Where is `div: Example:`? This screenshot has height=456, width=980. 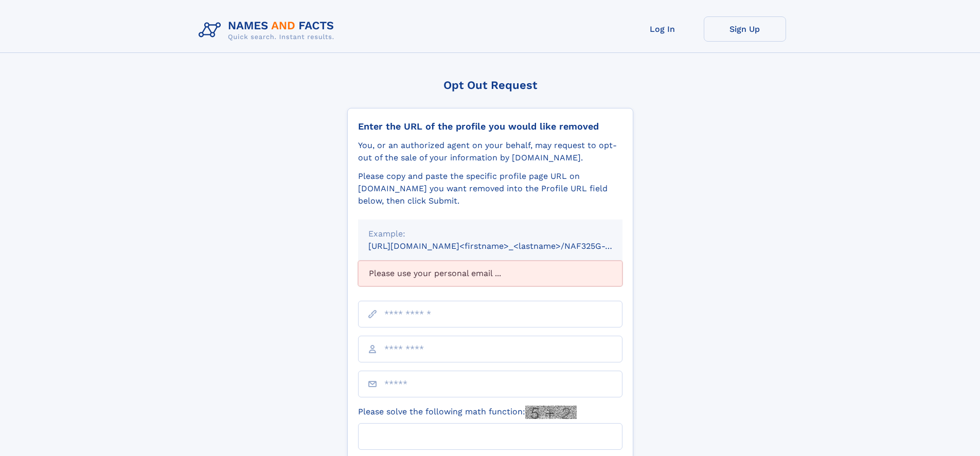 div: Example: is located at coordinates (490, 234).